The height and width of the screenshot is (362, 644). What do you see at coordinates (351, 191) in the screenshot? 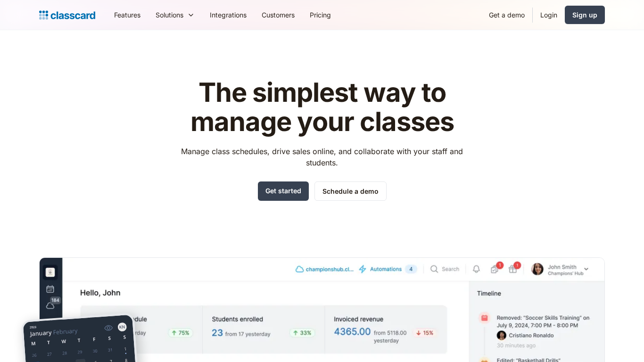
I see `a: Schedule a demo` at bounding box center [351, 191].